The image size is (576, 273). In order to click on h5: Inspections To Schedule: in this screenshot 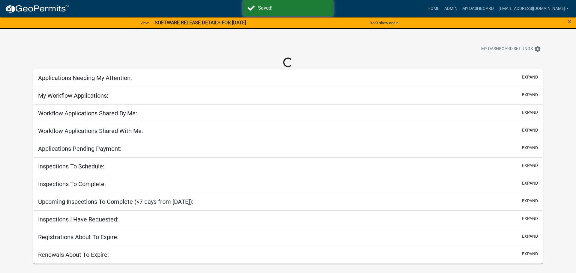, I will do `click(71, 167)`.